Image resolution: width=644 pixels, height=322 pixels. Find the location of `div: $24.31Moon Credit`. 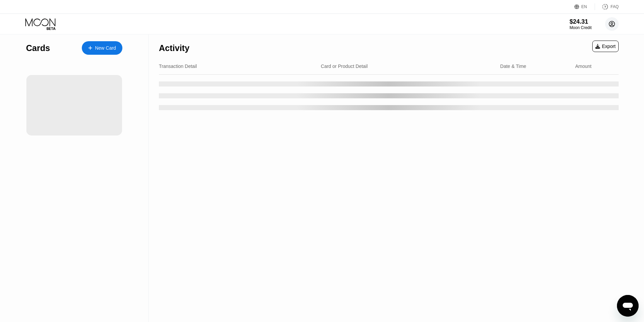

div: $24.31Moon Credit is located at coordinates (580, 24).